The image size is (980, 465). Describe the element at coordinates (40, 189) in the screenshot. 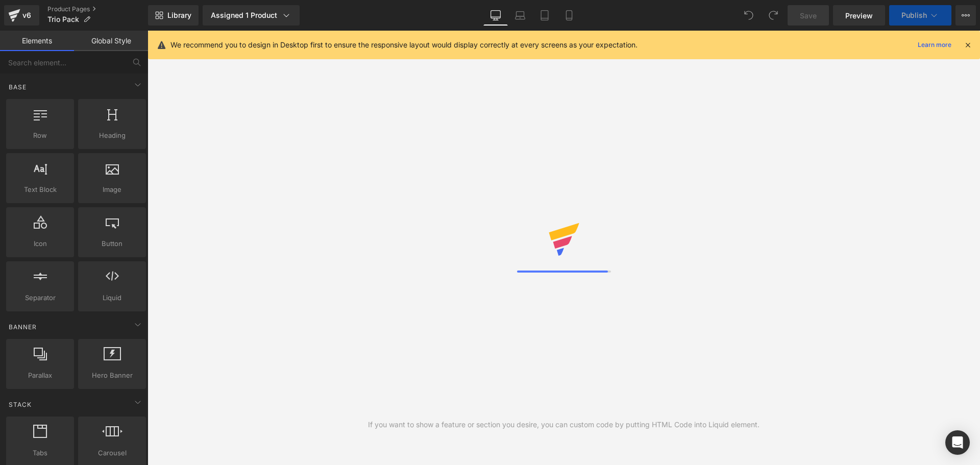

I see `span: Text Block` at that location.